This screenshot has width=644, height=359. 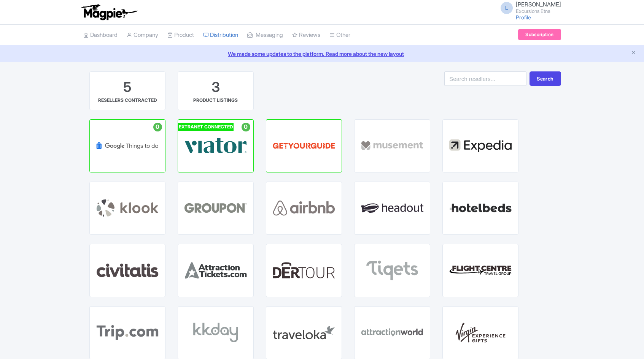 What do you see at coordinates (127, 88) in the screenshot?
I see `div: 5` at bounding box center [127, 88].